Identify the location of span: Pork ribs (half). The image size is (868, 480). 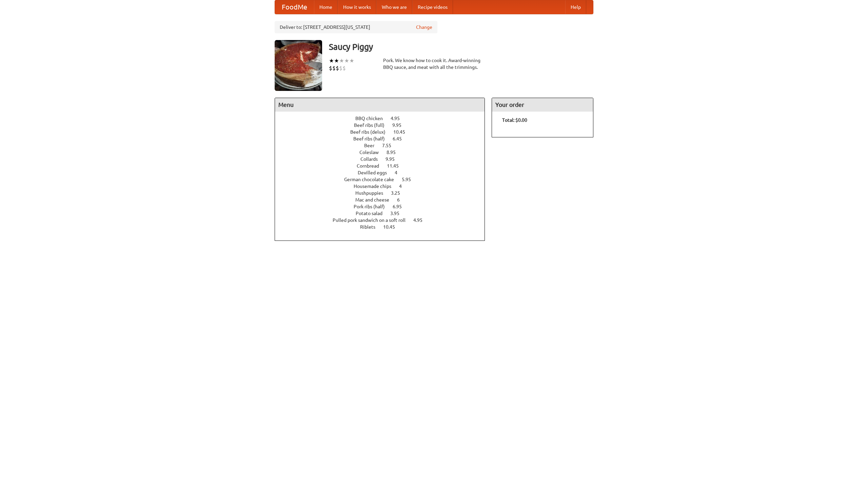
(373, 206).